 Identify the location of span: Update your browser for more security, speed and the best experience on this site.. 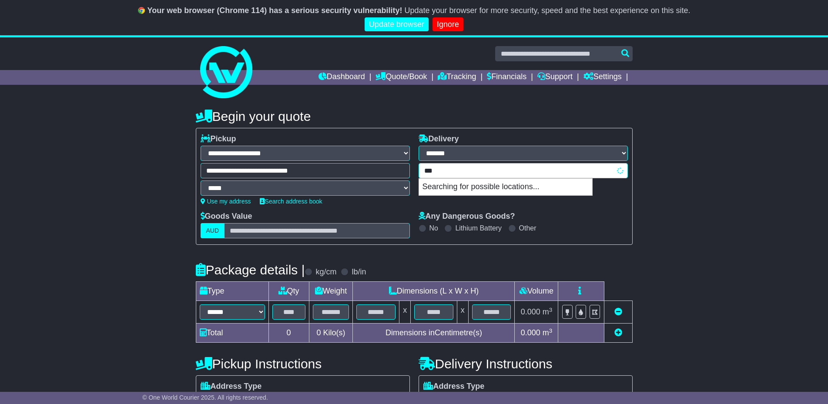
(547, 10).